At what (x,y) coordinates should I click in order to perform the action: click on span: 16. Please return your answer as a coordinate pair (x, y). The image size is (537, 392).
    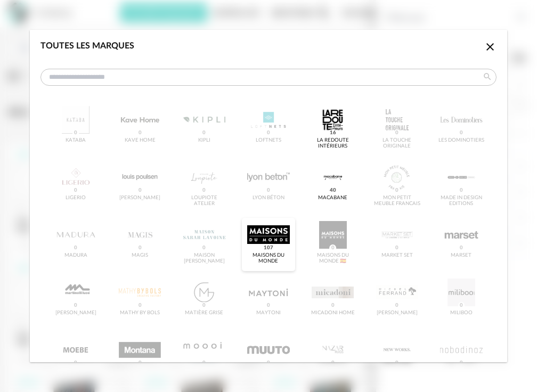
    Looking at the image, I should click on (333, 133).